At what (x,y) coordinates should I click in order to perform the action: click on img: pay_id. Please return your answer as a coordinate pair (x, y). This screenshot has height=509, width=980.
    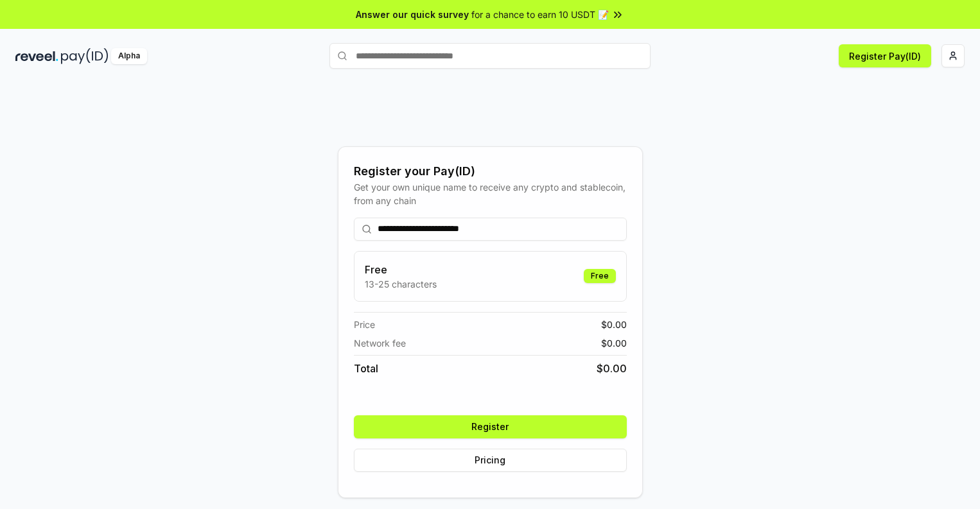
    Looking at the image, I should click on (85, 56).